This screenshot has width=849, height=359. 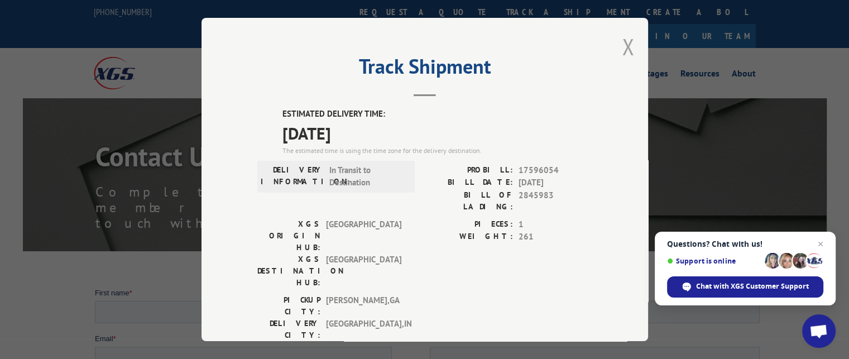 I want to click on span: Last name, so click(x=352, y=5).